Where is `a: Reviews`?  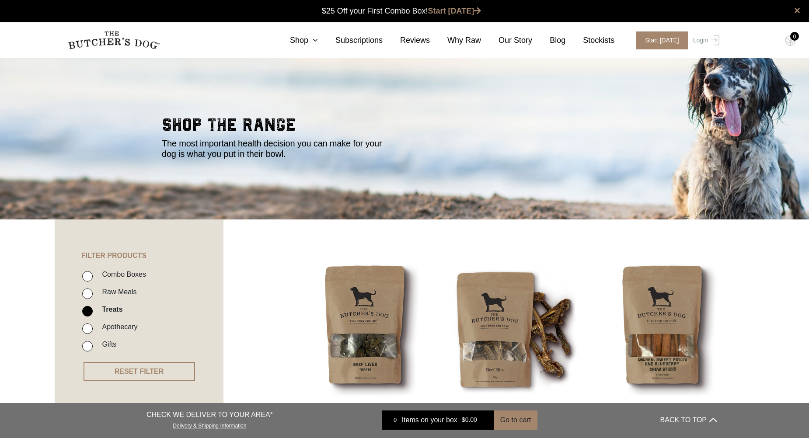 a: Reviews is located at coordinates (406, 40).